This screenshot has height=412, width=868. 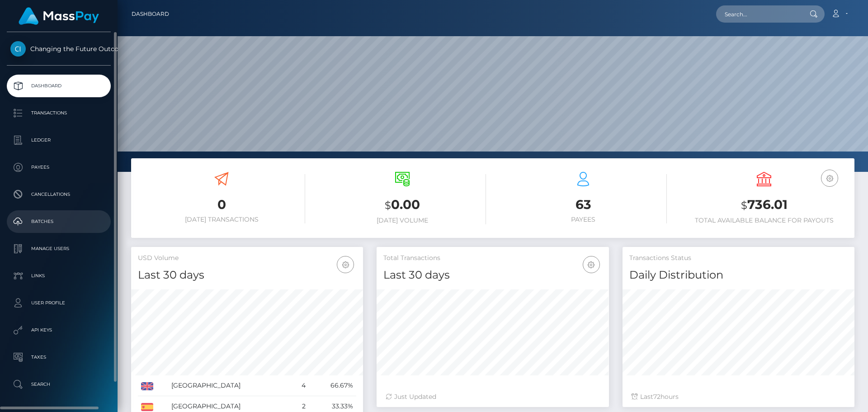 I want to click on p: Cancellations, so click(x=59, y=195).